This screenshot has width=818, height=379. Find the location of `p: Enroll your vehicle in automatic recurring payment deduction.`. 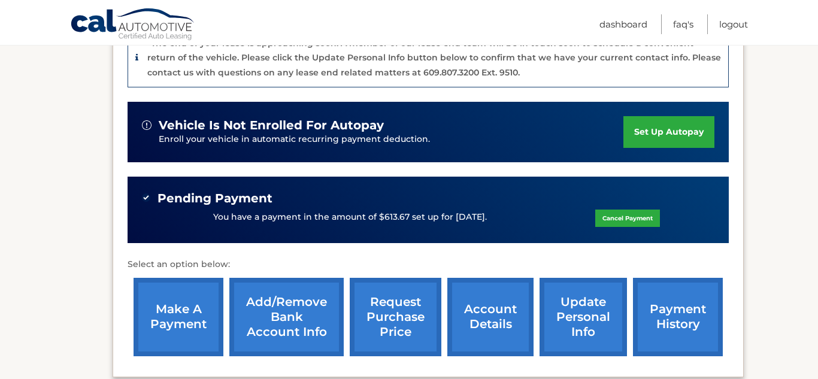

p: Enroll your vehicle in automatic recurring payment deduction. is located at coordinates (391, 140).